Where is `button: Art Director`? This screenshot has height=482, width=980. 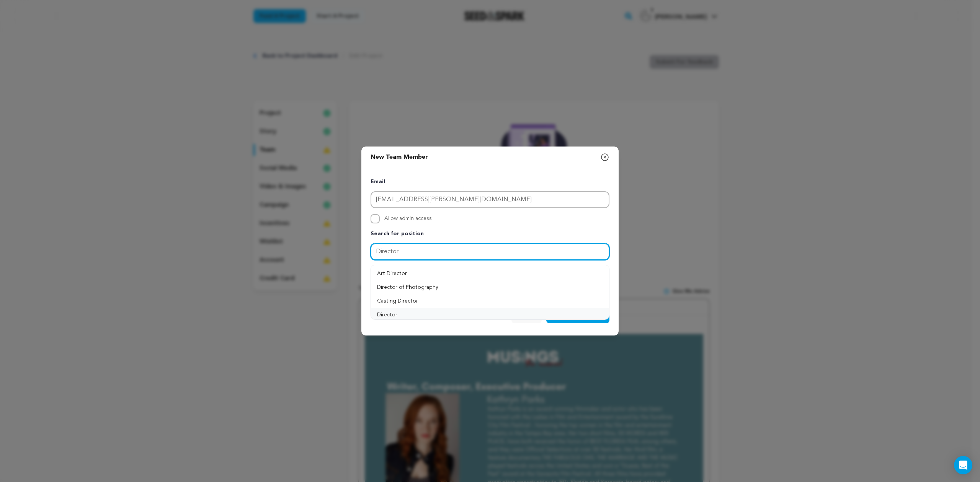 button: Art Director is located at coordinates (490, 274).